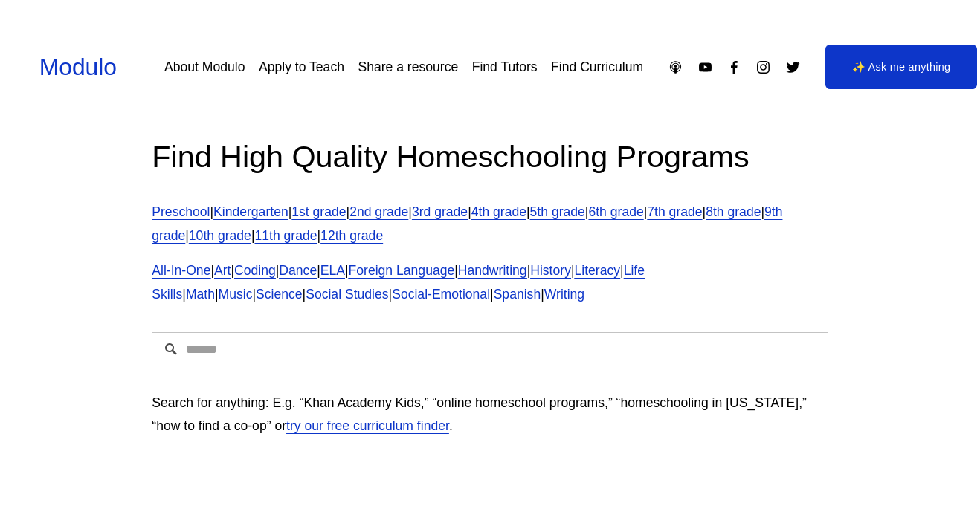 This screenshot has height=506, width=980. Describe the element at coordinates (301, 66) in the screenshot. I see `a: Apply to Teach` at that location.